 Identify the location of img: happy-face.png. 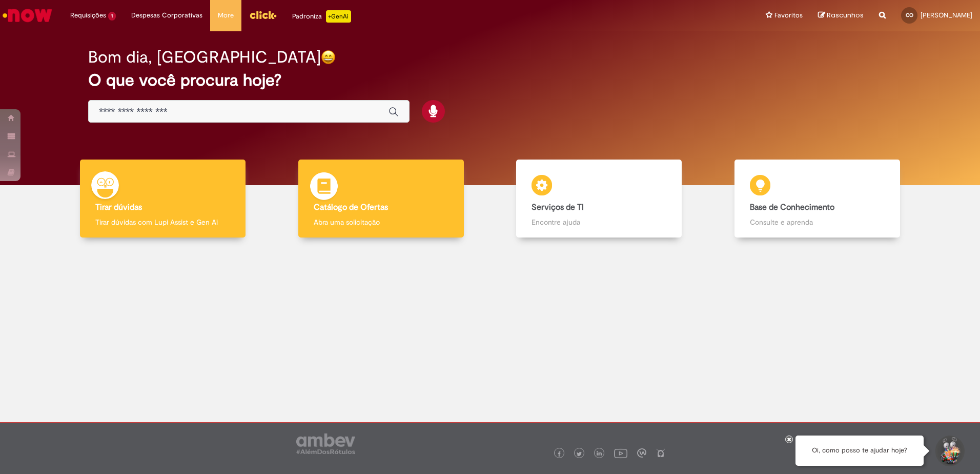
(328, 57).